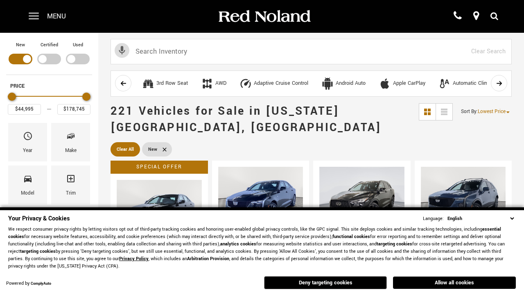  I want to click on u: Privacy Policy, so click(134, 258).